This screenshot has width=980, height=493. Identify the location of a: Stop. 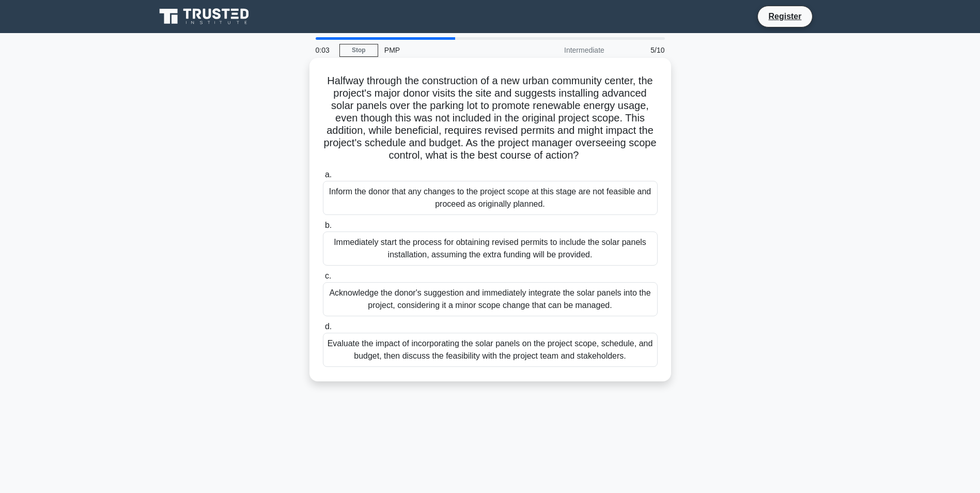
(359, 50).